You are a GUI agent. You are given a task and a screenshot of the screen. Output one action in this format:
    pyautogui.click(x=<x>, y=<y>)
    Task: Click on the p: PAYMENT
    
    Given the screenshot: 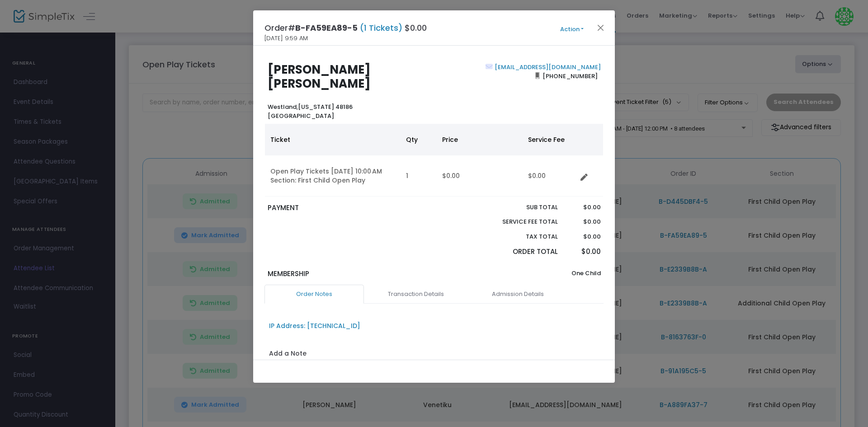 What is the action you would take?
    pyautogui.click(x=349, y=208)
    